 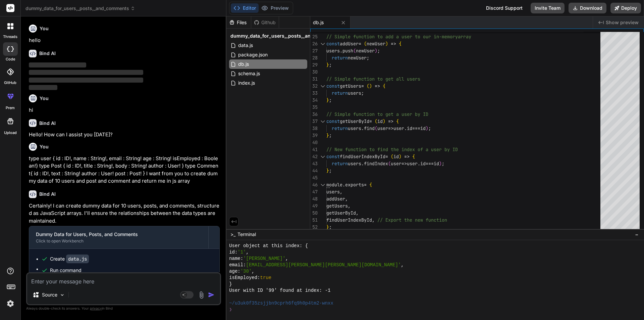 What do you see at coordinates (44, 147) in the screenshot?
I see `h6: You` at bounding box center [44, 147].